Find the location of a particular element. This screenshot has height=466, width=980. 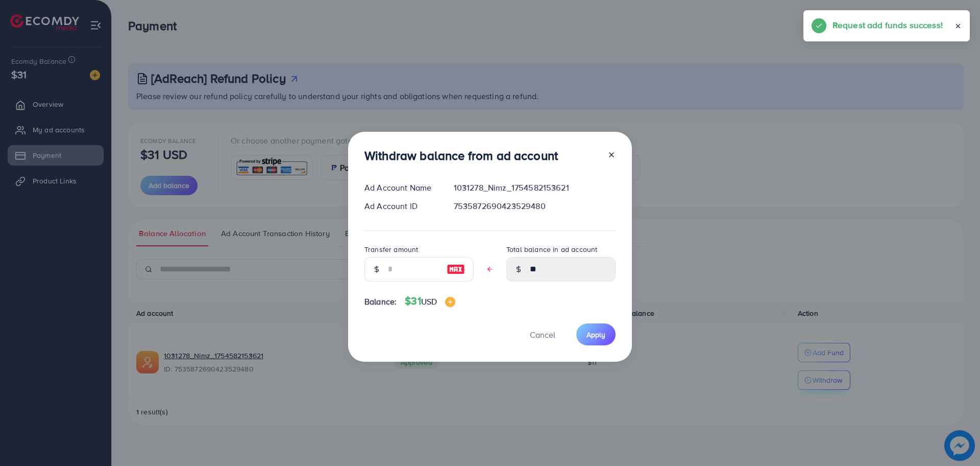

h4: $31 is located at coordinates (430, 301).